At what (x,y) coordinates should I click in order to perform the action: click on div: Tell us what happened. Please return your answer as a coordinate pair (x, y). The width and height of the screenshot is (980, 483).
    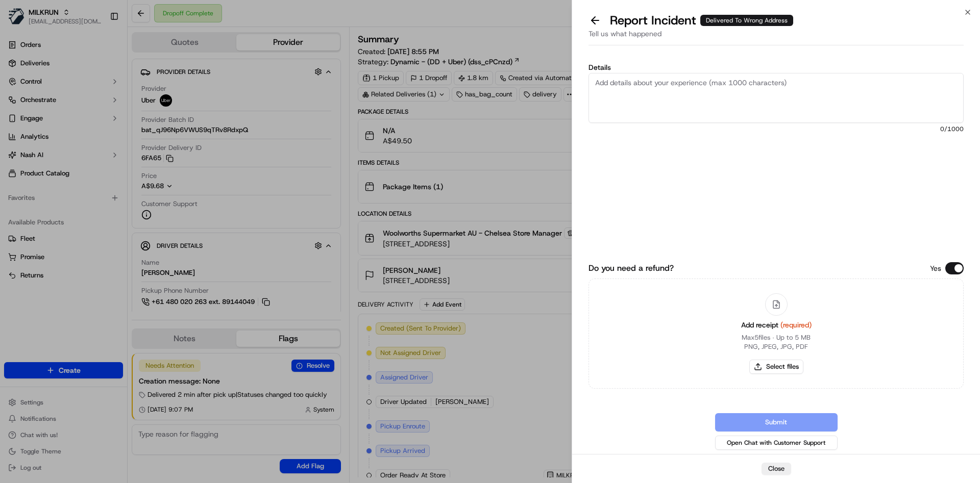
    Looking at the image, I should click on (776, 37).